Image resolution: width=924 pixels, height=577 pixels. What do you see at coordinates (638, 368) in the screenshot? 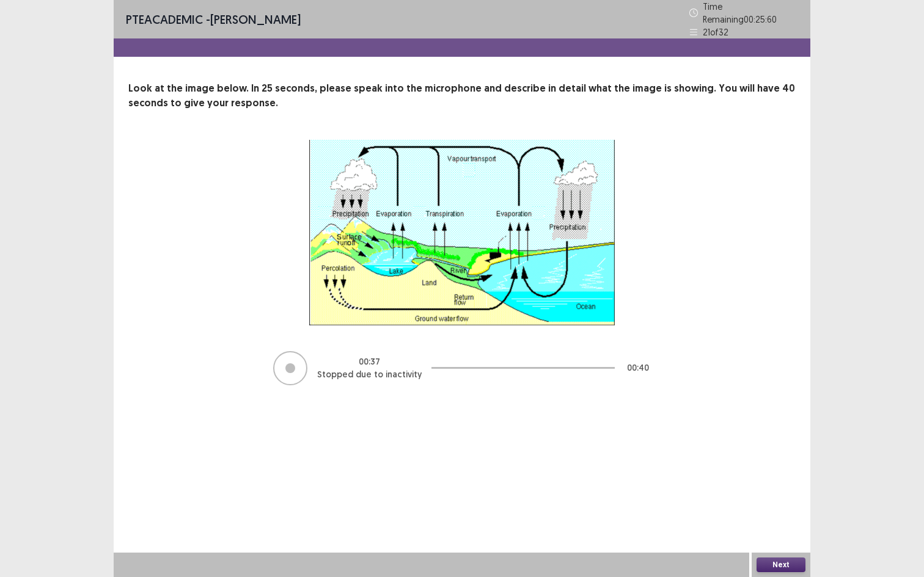
I see `p: 00 : 40` at bounding box center [638, 368].